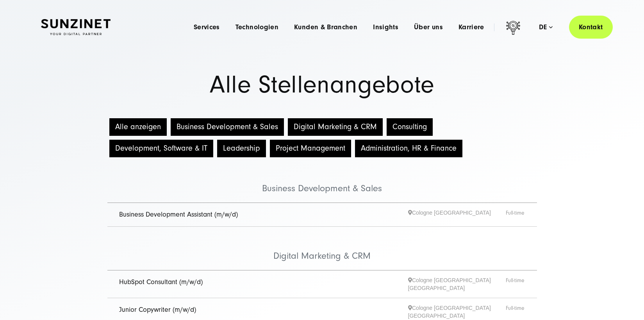  I want to click on h1: Alle Stellenangebote, so click(322, 85).